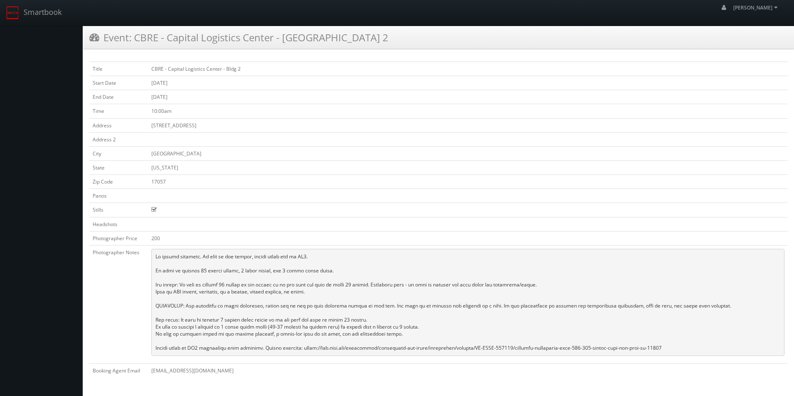 This screenshot has height=396, width=794. I want to click on td: Start Date, so click(119, 83).